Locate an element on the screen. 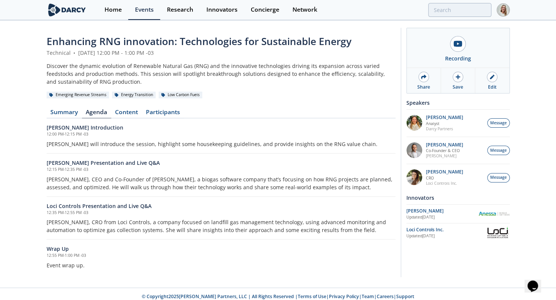 The height and width of the screenshot is (300, 556). img: 1fdb2308-3d70-46db-bc64-f6eabefcce4d is located at coordinates (414, 150).